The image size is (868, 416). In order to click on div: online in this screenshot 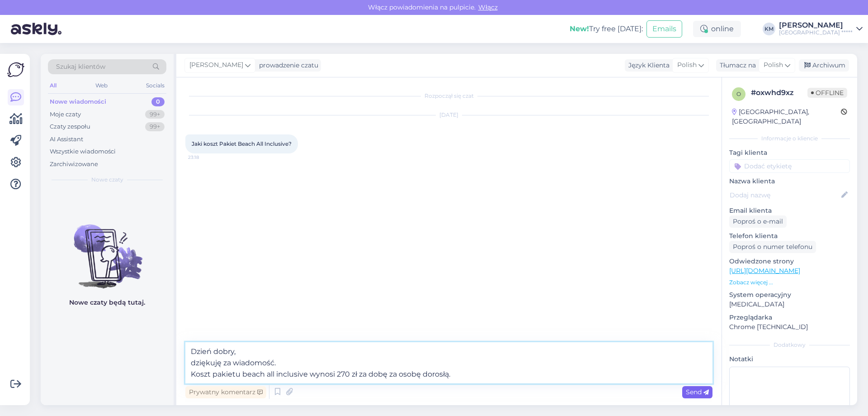, I will do `click(717, 29)`.